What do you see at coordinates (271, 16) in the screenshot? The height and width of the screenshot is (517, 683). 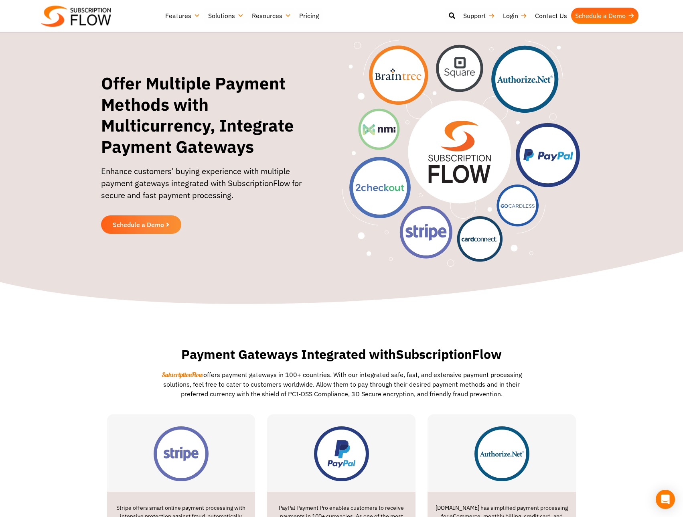 I see `a: Resources` at bounding box center [271, 16].